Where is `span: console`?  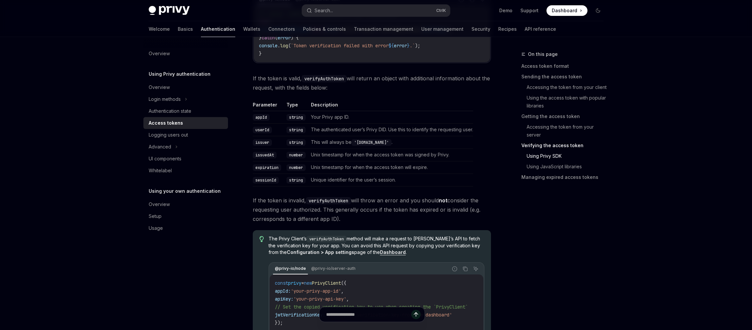 span: console is located at coordinates (268, 46).